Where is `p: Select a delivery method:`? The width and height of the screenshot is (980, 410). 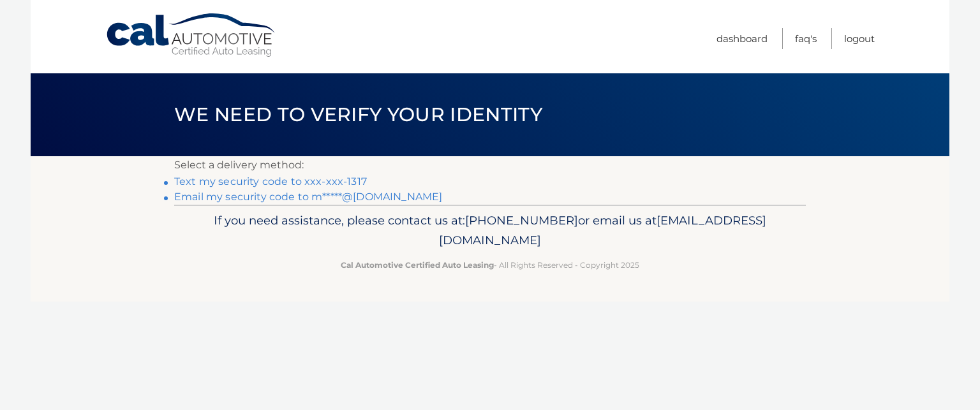 p: Select a delivery method: is located at coordinates (490, 165).